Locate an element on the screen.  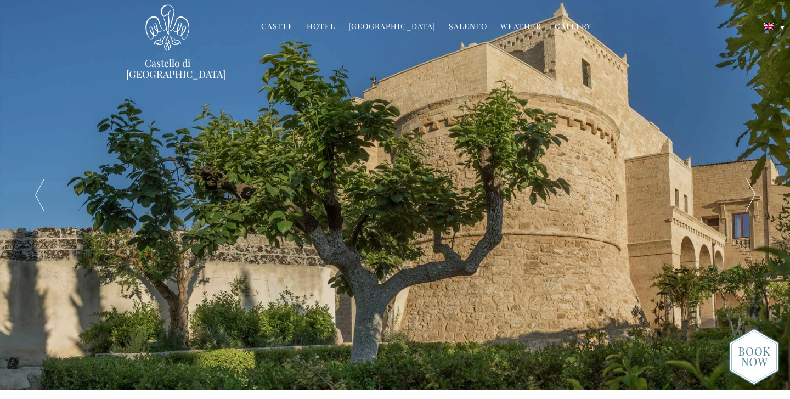
a: Weather is located at coordinates (521, 27).